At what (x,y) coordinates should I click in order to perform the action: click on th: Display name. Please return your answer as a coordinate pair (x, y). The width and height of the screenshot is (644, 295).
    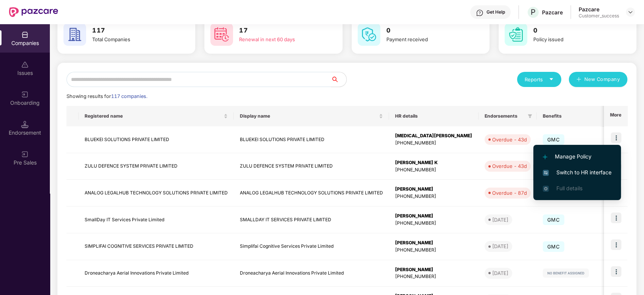
    Looking at the image, I should click on (311, 116).